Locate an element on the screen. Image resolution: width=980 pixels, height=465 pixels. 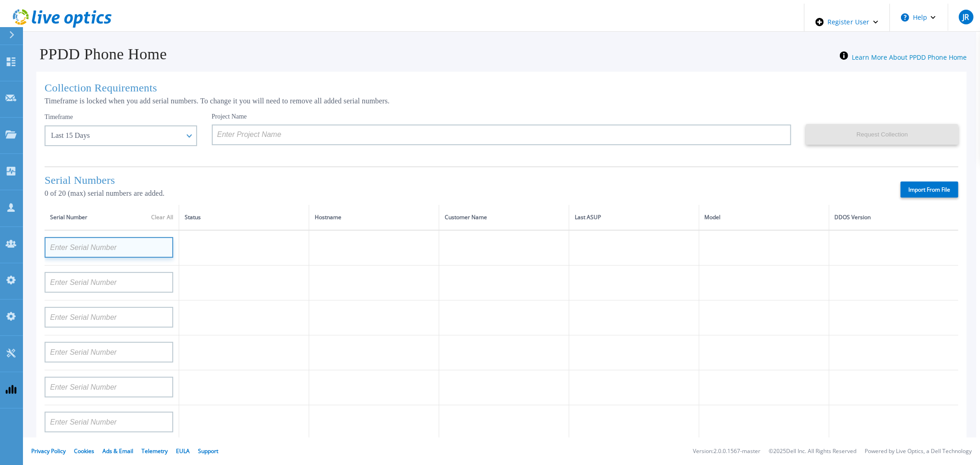
a: EULA is located at coordinates (183, 451).